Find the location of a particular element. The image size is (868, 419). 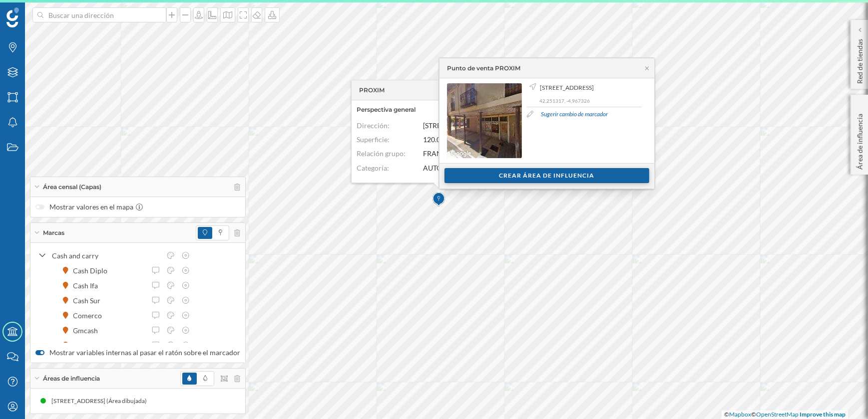

div: Comerco is located at coordinates (91, 315).